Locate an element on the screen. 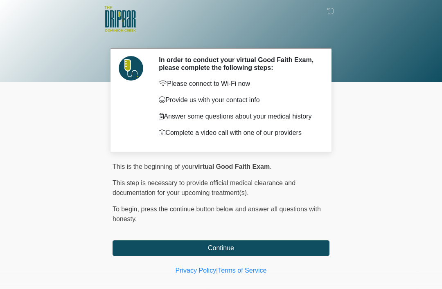  img: The DRIPBaR - San Antonio Dominion Creek Logo is located at coordinates (120, 20).